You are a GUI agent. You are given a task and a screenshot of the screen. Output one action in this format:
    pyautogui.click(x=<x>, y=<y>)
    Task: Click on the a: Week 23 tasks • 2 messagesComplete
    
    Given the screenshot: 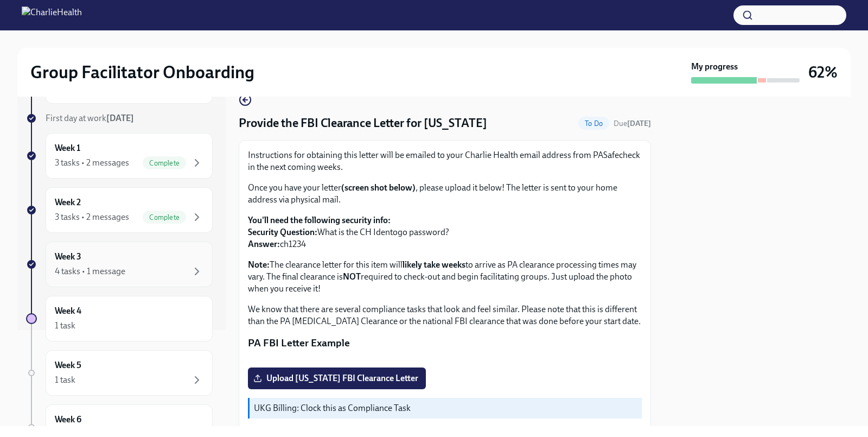 What is the action you would take?
    pyautogui.click(x=119, y=210)
    